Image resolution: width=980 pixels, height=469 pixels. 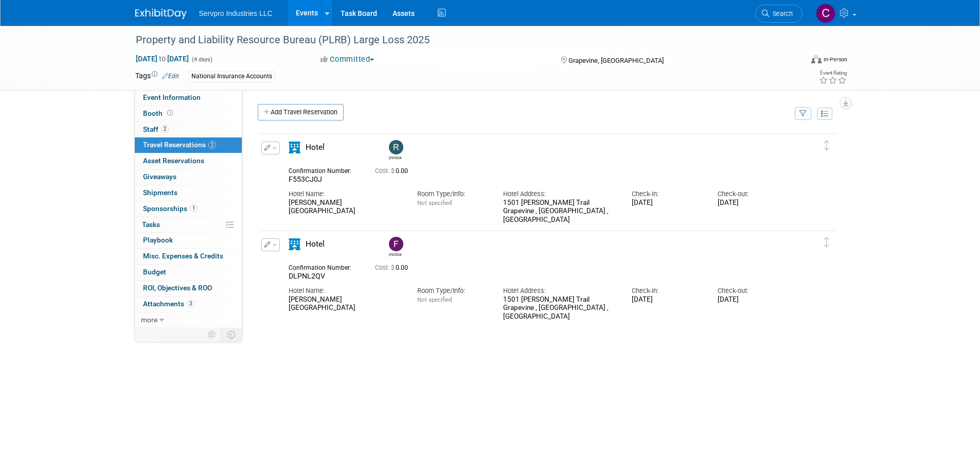 What do you see at coordinates (188, 304) in the screenshot?
I see `a: Attachments3` at bounding box center [188, 304].